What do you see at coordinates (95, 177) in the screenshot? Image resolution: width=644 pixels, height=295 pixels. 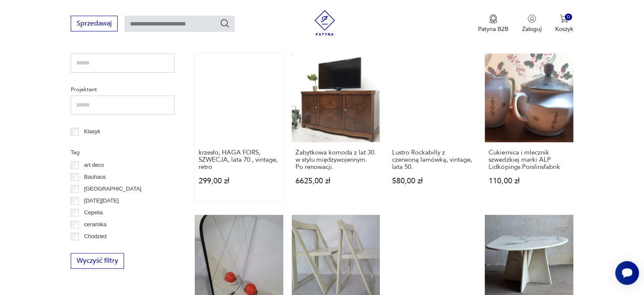 I see `p: Bauhaus` at bounding box center [95, 177].